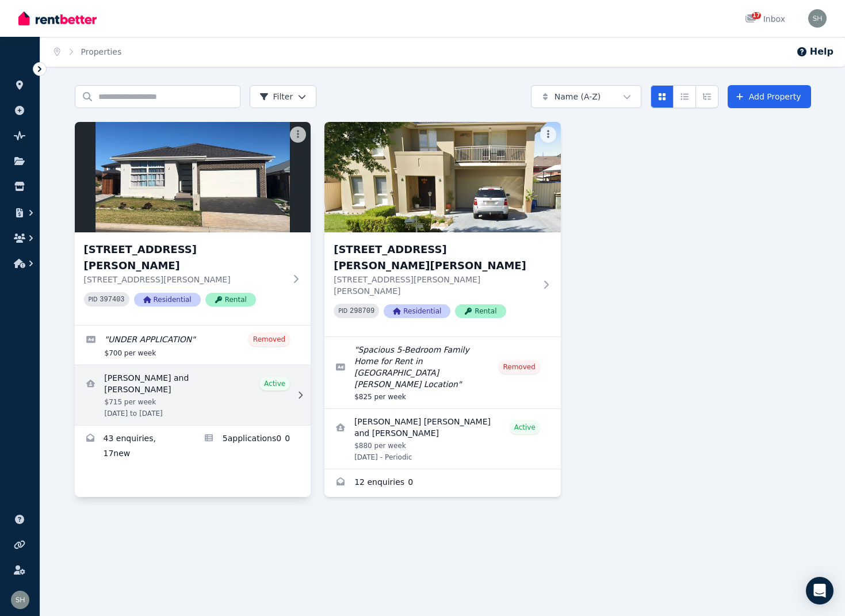  What do you see at coordinates (756, 16) in the screenshot?
I see `span: 17` at bounding box center [756, 16].